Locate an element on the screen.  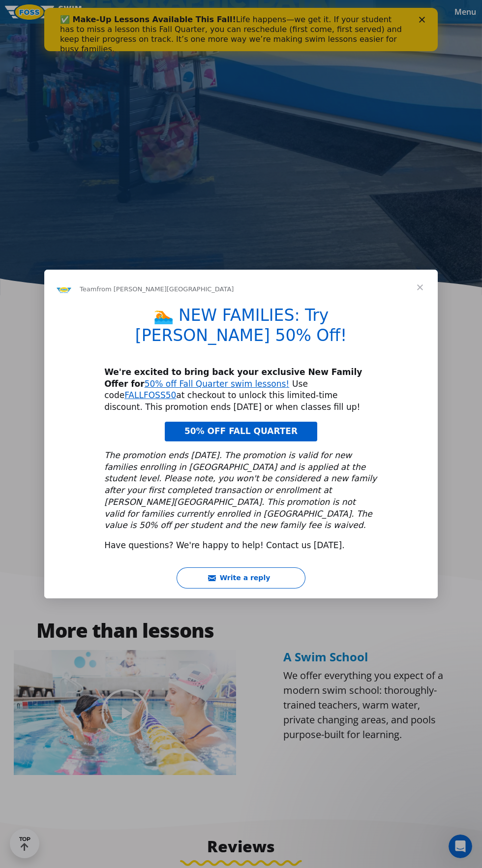
b: We're excited to bring back your exclusive New Family Offer for is located at coordinates (233, 378).